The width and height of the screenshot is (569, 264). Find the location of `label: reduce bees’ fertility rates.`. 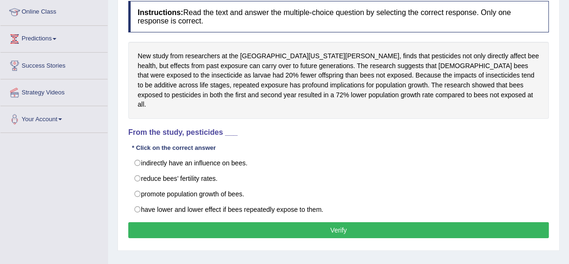

label: reduce bees’ fertility rates. is located at coordinates (338, 178).